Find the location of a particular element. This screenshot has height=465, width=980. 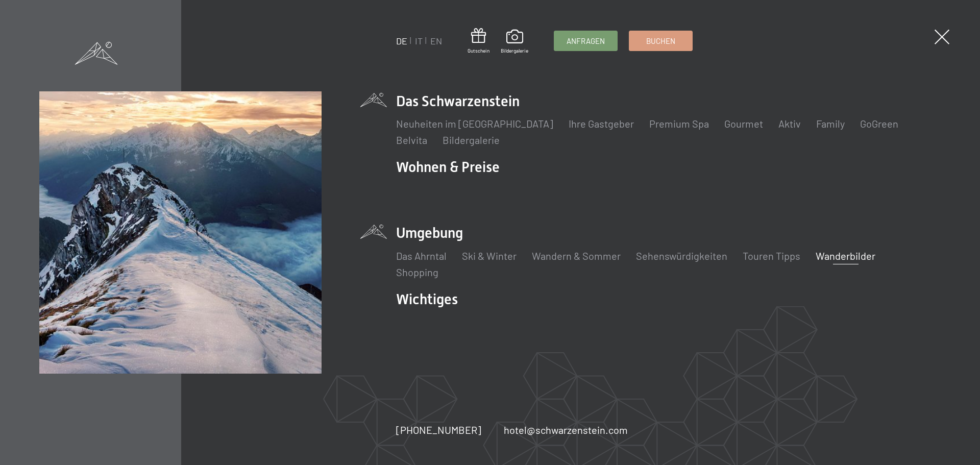

span: Buchen is located at coordinates (660, 41).